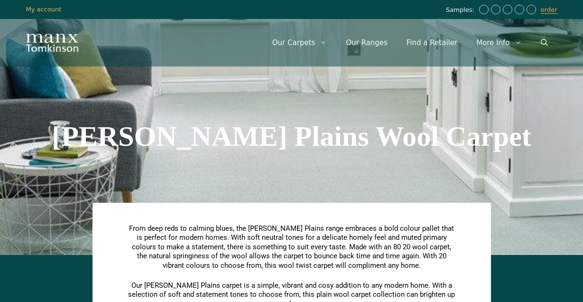  Describe the element at coordinates (549, 10) in the screenshot. I see `a: order` at that location.